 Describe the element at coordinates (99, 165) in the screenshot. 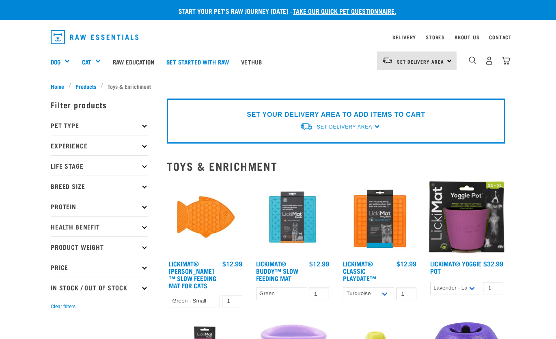

I see `p: Life Stage` at that location.